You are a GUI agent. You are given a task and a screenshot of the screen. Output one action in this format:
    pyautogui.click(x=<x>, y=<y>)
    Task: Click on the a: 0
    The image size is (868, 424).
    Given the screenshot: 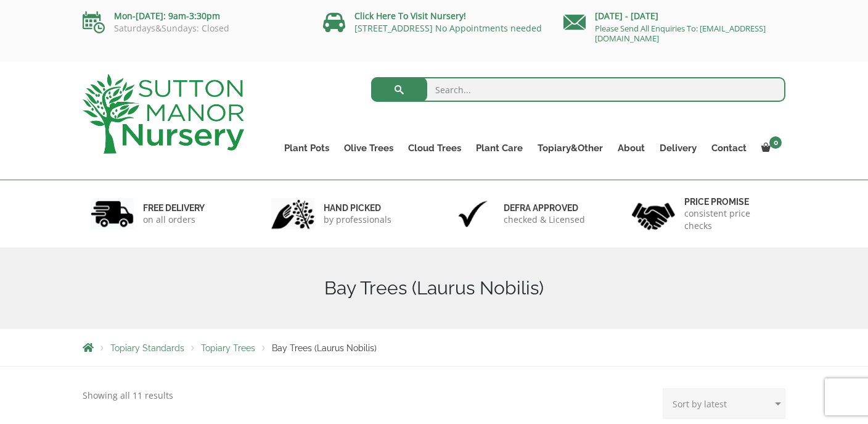 What is the action you would take?
    pyautogui.click(x=769, y=148)
    